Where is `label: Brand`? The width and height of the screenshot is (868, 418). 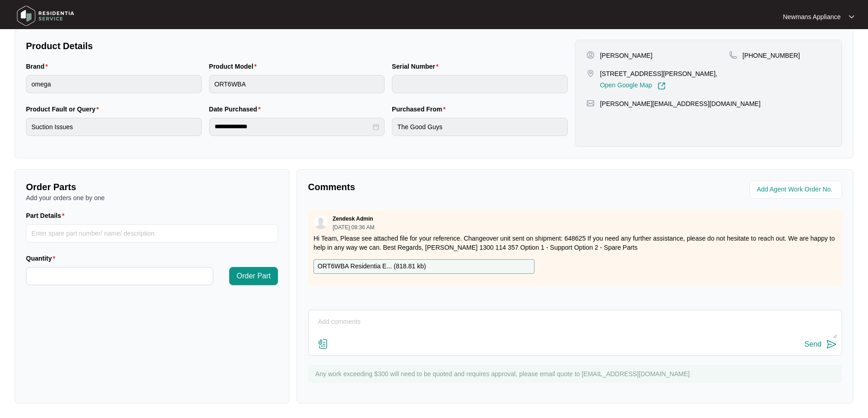 label: Brand is located at coordinates (39, 67).